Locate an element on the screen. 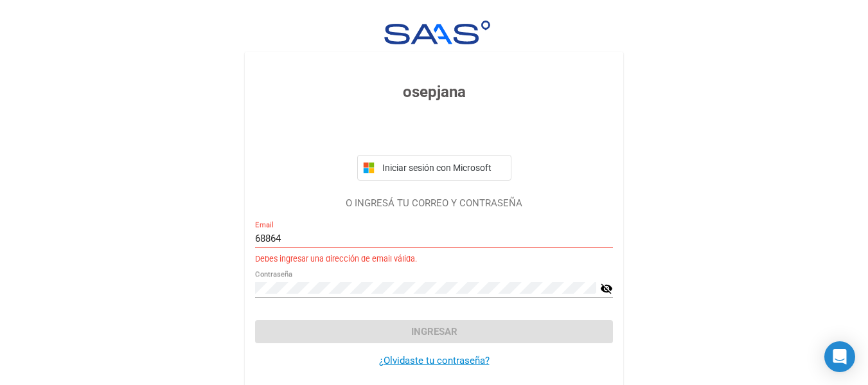 This screenshot has width=868, height=385. button: Iniciar sesión con Microsoft is located at coordinates (434, 168).